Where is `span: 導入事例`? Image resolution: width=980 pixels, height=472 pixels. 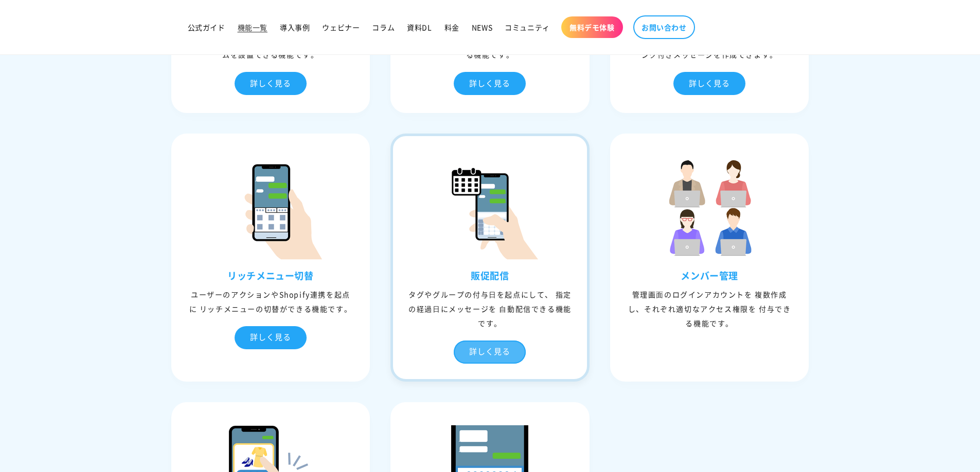
span: 導入事例 is located at coordinates (295, 27).